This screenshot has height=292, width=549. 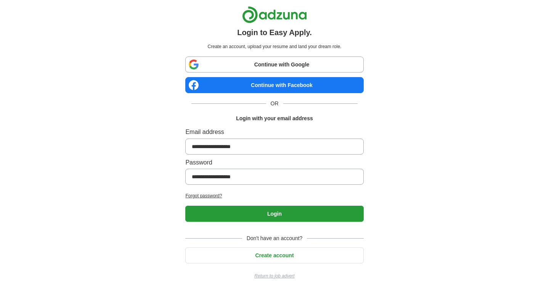 What do you see at coordinates (274, 214) in the screenshot?
I see `button: Login` at bounding box center [274, 214].